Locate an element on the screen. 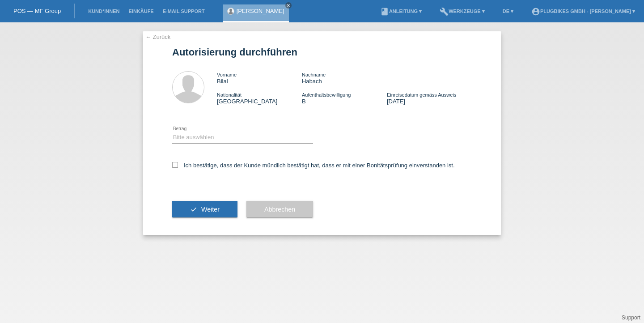  span: Abbrechen is located at coordinates (280, 209).